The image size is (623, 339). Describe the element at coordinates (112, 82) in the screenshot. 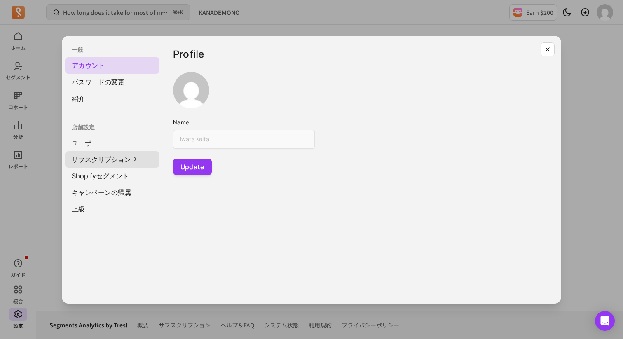

I see `a: パスワードの変更` at that location.